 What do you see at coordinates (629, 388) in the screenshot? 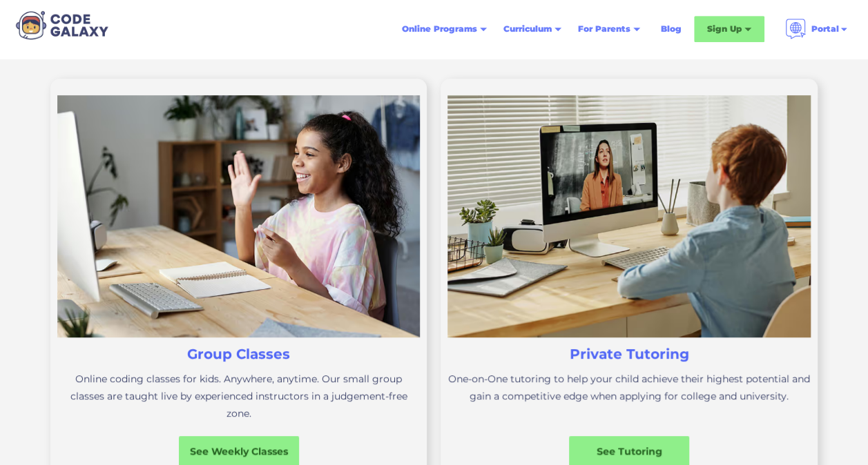
I see `p: One-on-One tutoring to help your child achieve their highest potential and gain a competitive edg...` at bounding box center [629, 388].